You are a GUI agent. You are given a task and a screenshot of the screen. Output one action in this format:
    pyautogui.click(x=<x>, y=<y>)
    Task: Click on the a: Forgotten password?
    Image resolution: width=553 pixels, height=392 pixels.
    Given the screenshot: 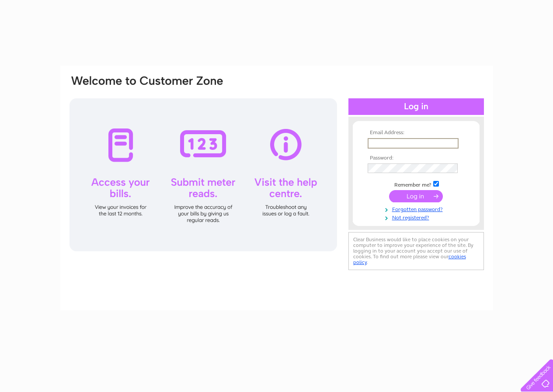 What is the action you would take?
    pyautogui.click(x=417, y=208)
    